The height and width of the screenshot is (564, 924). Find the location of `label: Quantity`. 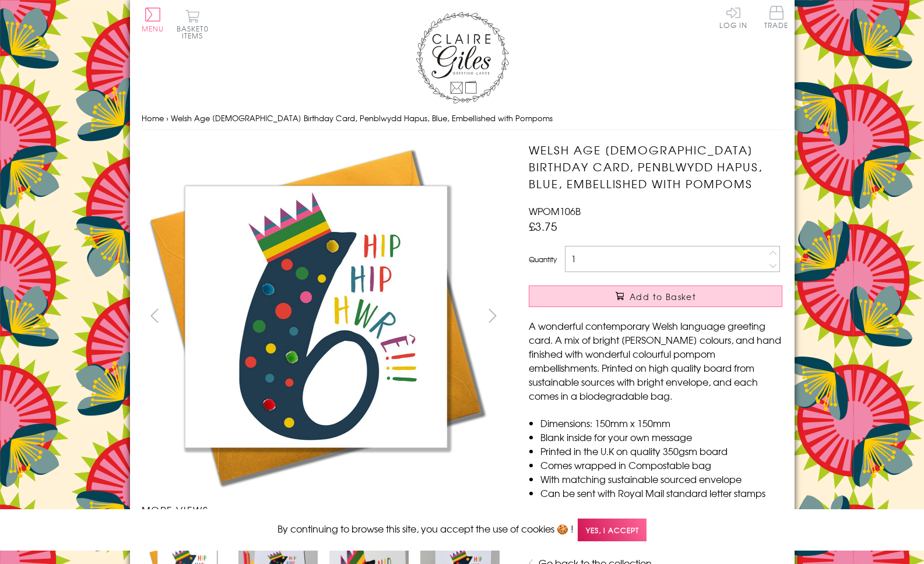

label: Quantity is located at coordinates (543, 260).